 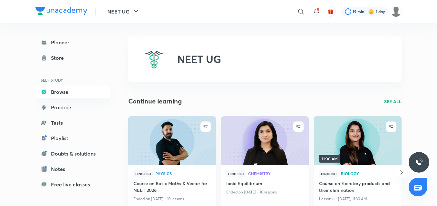 I want to click on span: Chemistry, so click(x=276, y=174).